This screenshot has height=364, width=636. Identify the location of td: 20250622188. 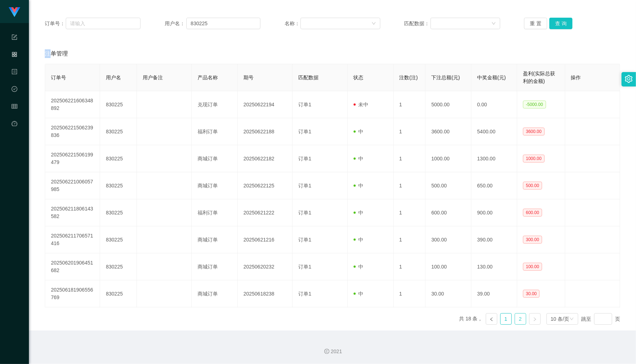
(265, 131).